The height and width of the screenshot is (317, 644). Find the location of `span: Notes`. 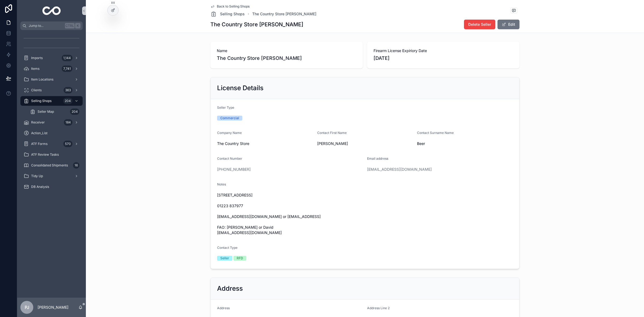

span: Notes is located at coordinates (221, 184).